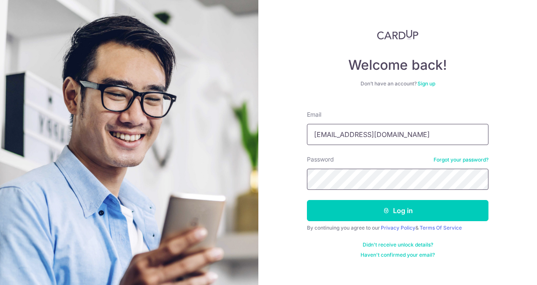 The height and width of the screenshot is (285, 537). What do you see at coordinates (398, 65) in the screenshot?
I see `h4: Welcome back!` at bounding box center [398, 65].